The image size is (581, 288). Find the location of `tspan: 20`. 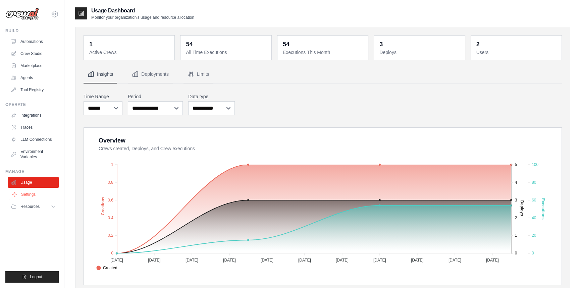

tspan: 20 is located at coordinates (534, 236).